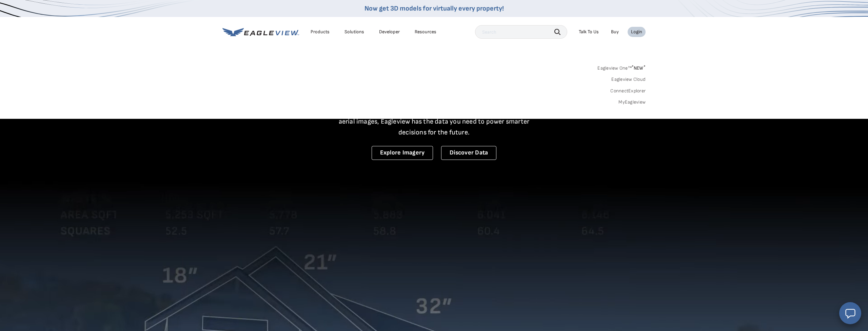  What do you see at coordinates (425, 32) in the screenshot?
I see `div: Resources` at bounding box center [425, 32].